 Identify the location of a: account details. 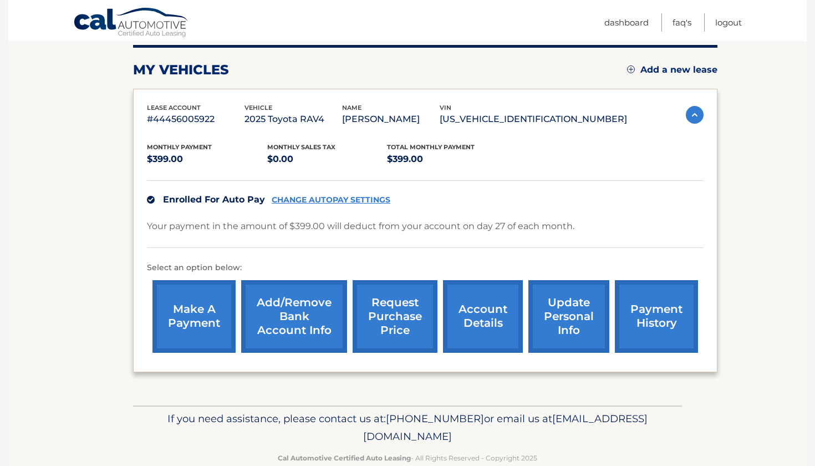
(483, 316).